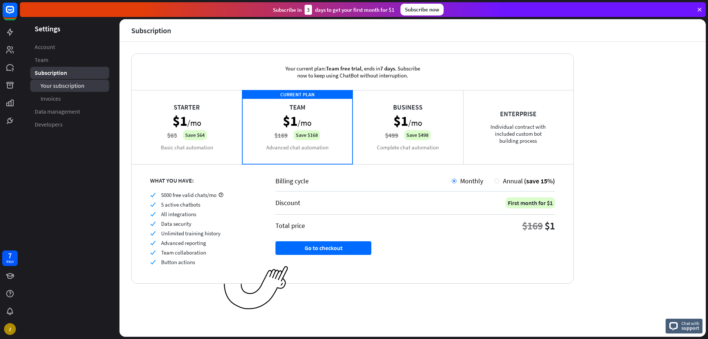  Describe the element at coordinates (70, 124) in the screenshot. I see `a: Developers` at that location.